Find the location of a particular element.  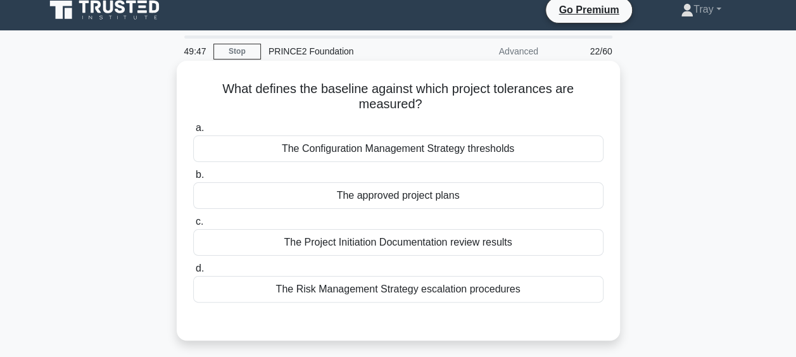

div: 49:47 is located at coordinates (195, 51).